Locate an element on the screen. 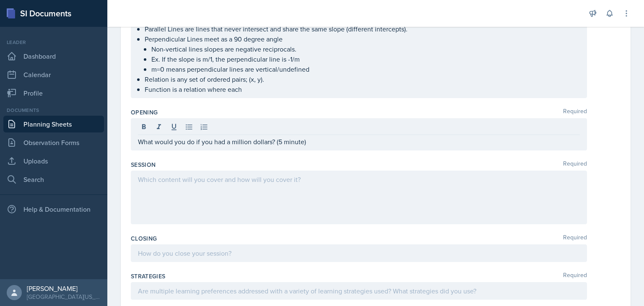  p: Relation is any set of ordered pairs; (x, y). is located at coordinates (362, 79).